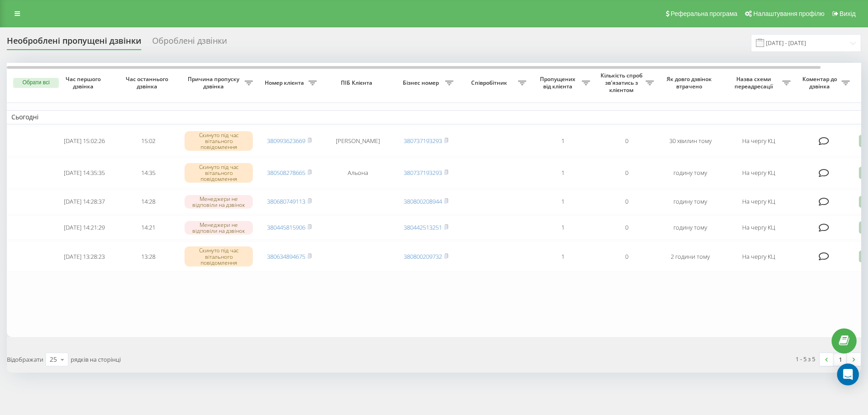  I want to click on span: Реферальна програма, so click(705, 14).